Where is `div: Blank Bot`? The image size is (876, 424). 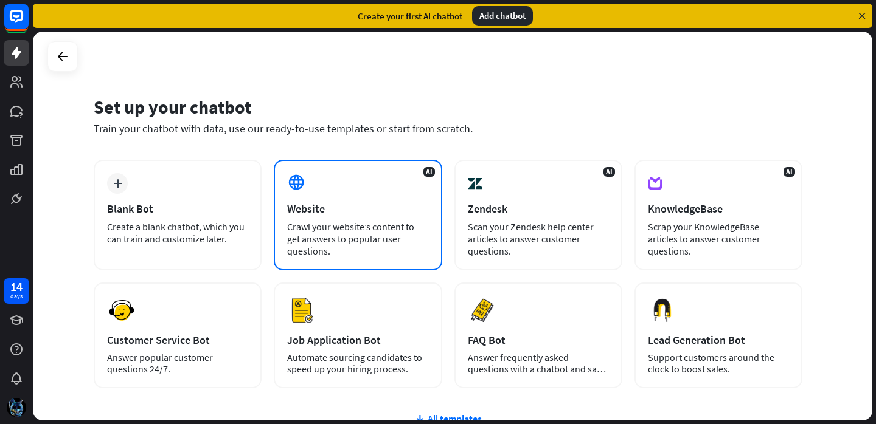 div: Blank Bot is located at coordinates (178, 209).